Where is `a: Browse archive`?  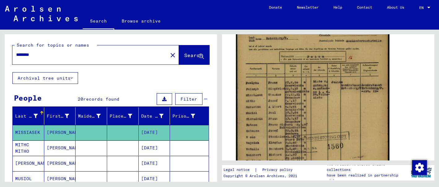
a: Browse archive is located at coordinates (141, 21).